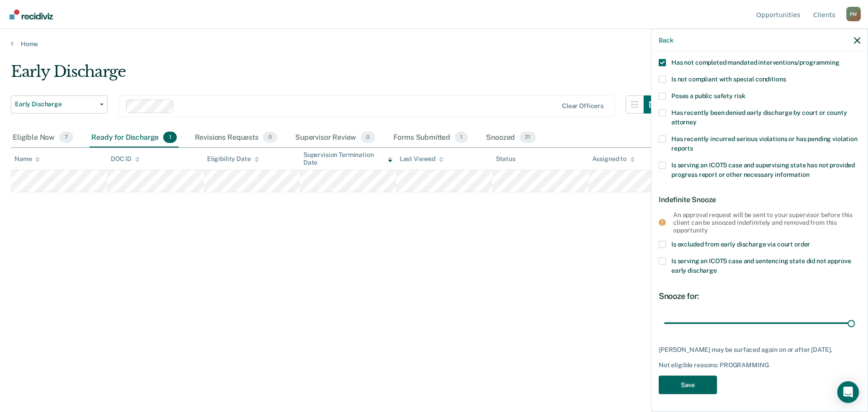 The image size is (868, 412). I want to click on div: Not eligible reasons: PROGRAMMING, so click(760, 364).